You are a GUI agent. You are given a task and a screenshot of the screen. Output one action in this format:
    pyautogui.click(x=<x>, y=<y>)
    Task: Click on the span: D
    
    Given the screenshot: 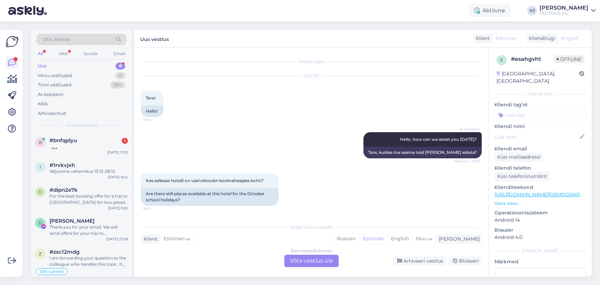 What is the action you would take?
    pyautogui.click(x=40, y=222)
    